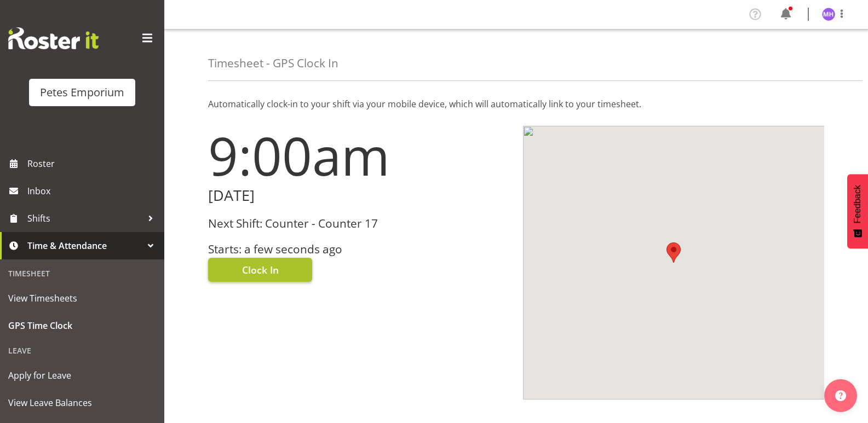  What do you see at coordinates (857, 204) in the screenshot?
I see `span: Feedback` at bounding box center [857, 204].